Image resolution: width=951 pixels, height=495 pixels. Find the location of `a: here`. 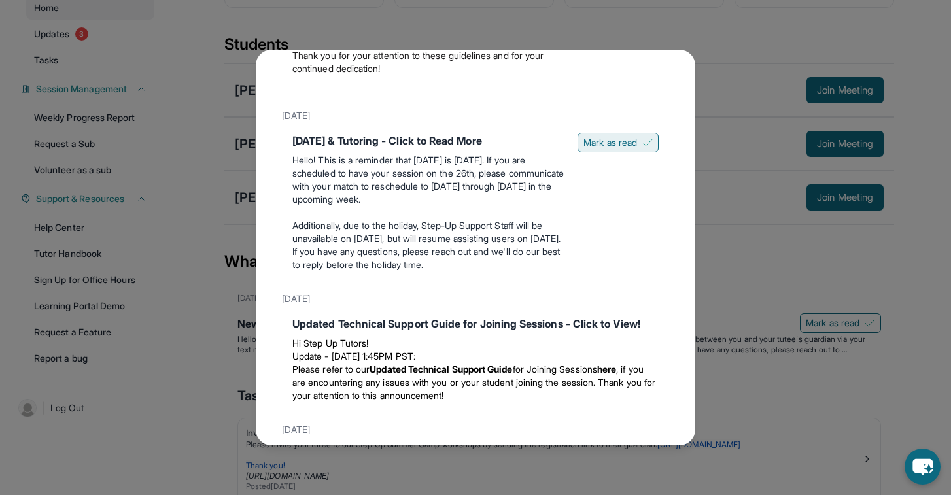

a: here is located at coordinates (606, 369).